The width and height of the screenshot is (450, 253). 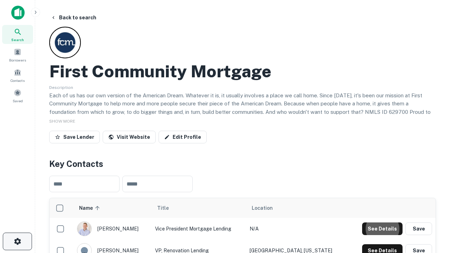 I want to click on h4: Key Contacts, so click(x=243, y=164).